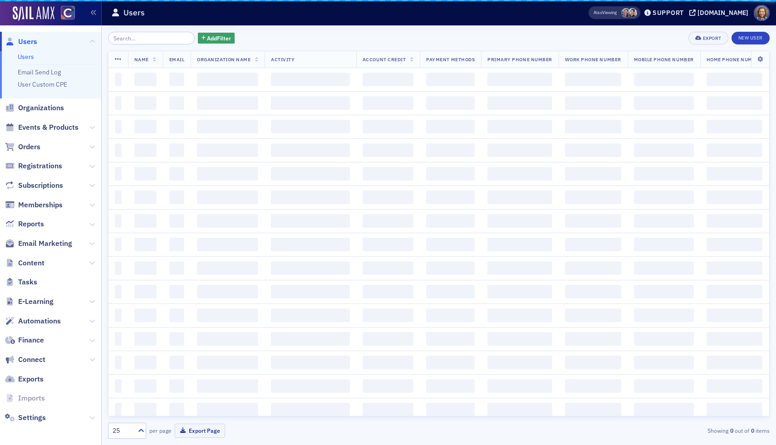 The width and height of the screenshot is (776, 445). Describe the element at coordinates (25, 398) in the screenshot. I see `a: Imports` at that location.